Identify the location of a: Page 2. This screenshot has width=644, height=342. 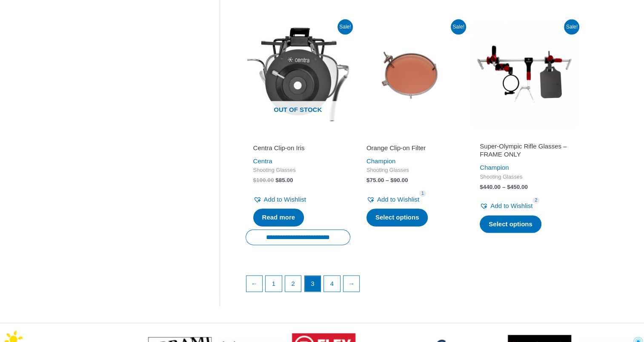
(293, 284).